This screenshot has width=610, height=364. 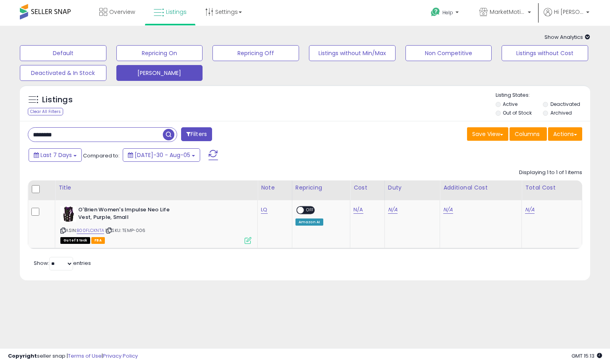 I want to click on div: Title, so click(x=156, y=188).